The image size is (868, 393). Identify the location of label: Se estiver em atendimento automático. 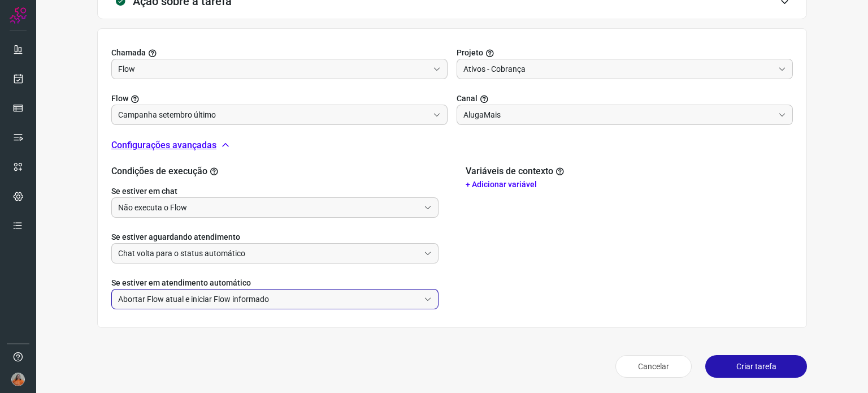
(274, 282).